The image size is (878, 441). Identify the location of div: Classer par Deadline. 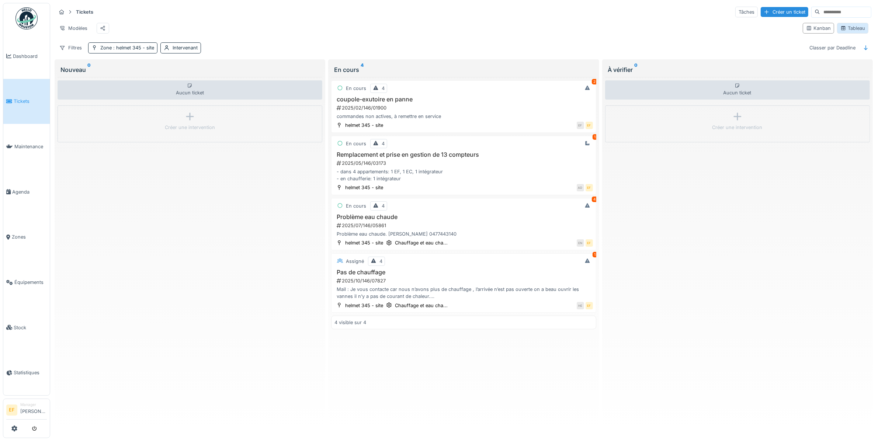
(832, 48).